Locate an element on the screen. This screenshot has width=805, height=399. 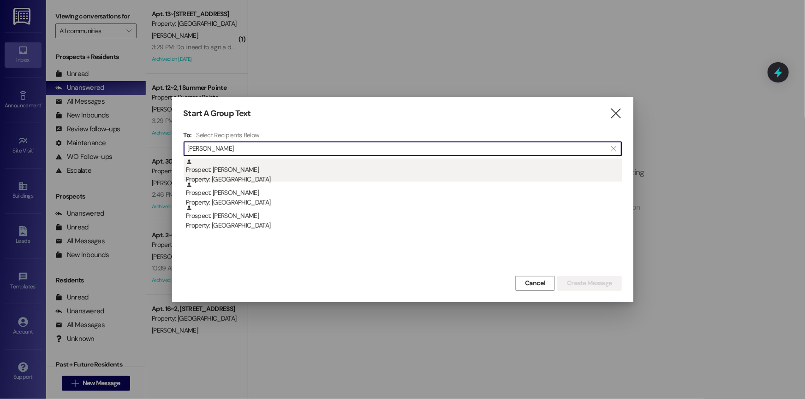
span: Cancel is located at coordinates (535, 283).